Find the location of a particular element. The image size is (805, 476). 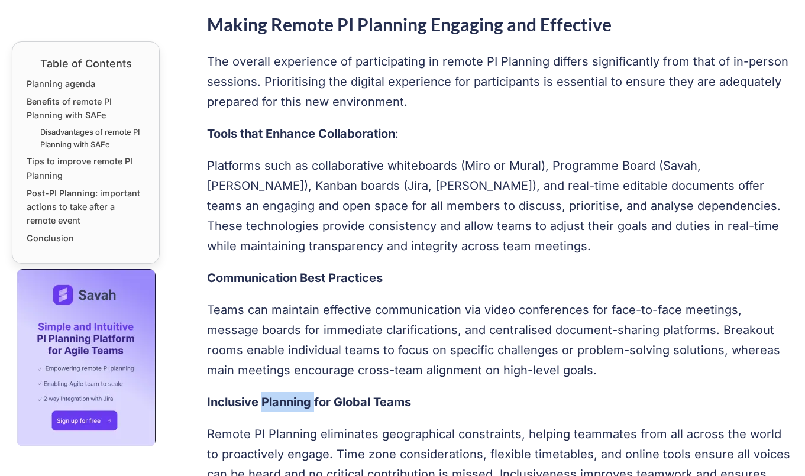

a: Disadvantages of remote PI Planning with SAFe is located at coordinates (92, 138).